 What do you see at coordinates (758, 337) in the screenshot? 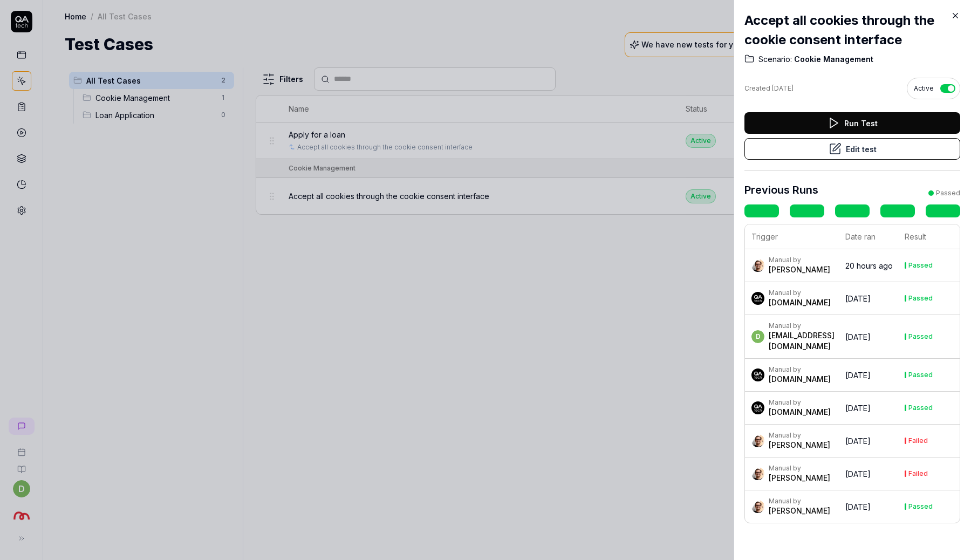
I see `span: d` at bounding box center [758, 337].